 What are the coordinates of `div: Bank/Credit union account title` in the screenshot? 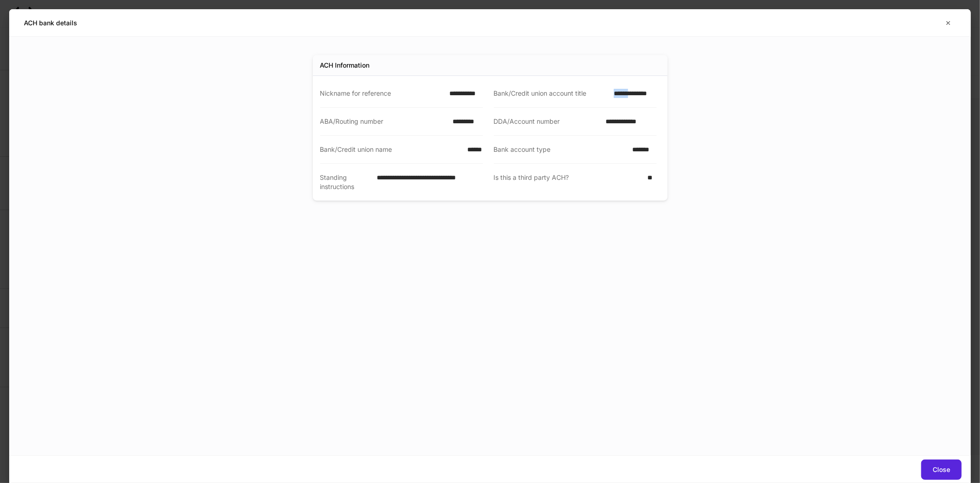 It's located at (551, 93).